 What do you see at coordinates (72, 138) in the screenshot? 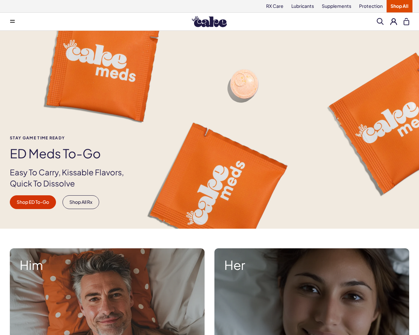
I see `span: Stay Game time ready` at bounding box center [72, 138].